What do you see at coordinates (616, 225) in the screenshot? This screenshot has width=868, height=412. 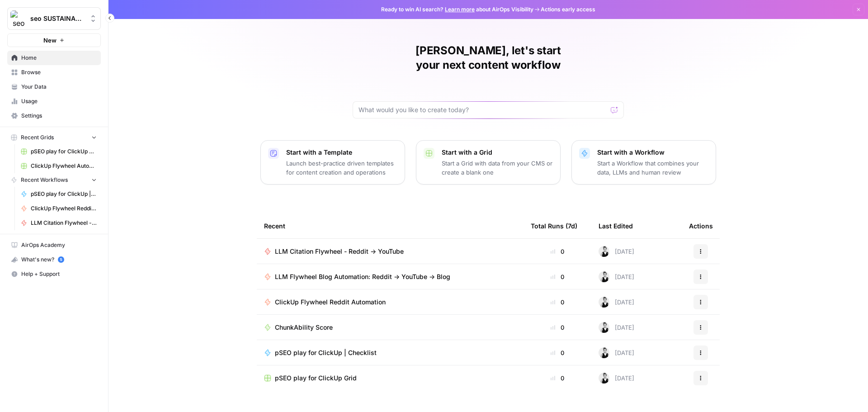 I see `div: Last Edited` at bounding box center [616, 225].